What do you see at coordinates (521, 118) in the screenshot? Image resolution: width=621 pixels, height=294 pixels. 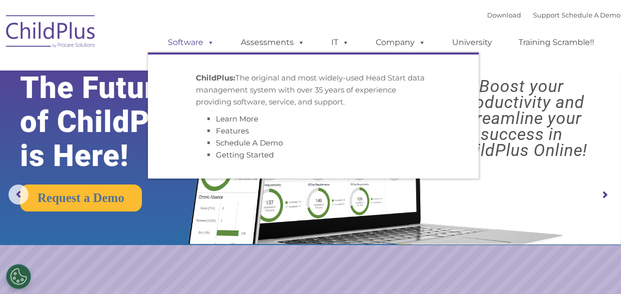 I see `rs-layer: Boost your productivity and streamline your success in ChildPlus Online!` at bounding box center [521, 118].